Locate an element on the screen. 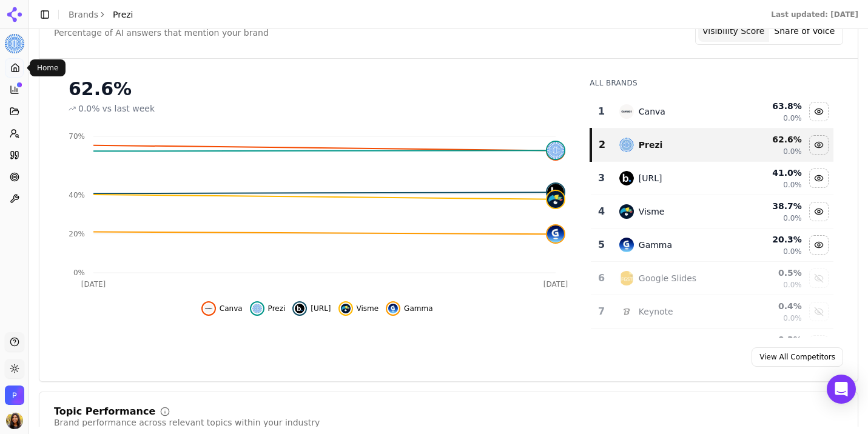 The width and height of the screenshot is (868, 434). div: Data table is located at coordinates (712, 245).